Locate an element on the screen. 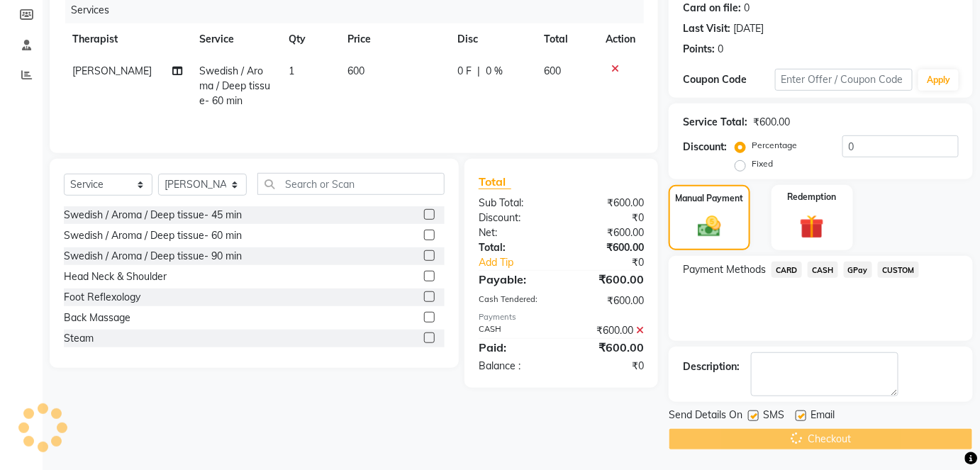  div: Sub Total: is located at coordinates (514, 202).